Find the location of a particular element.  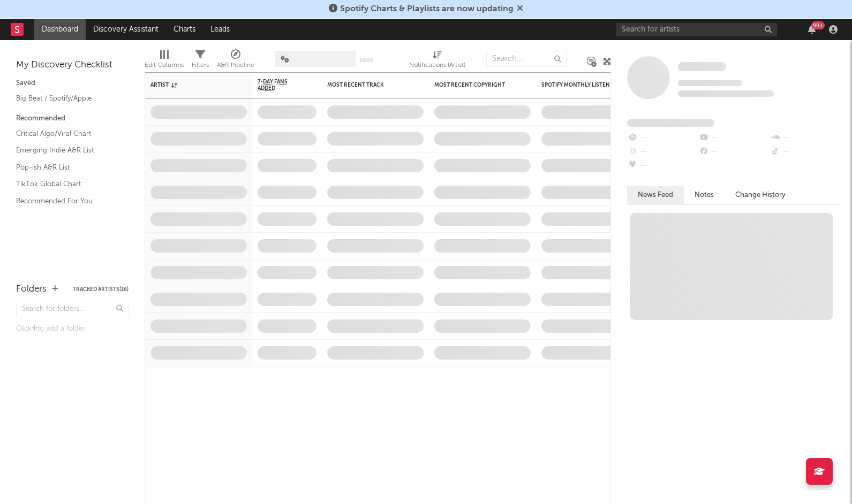

div: Click to add a folder. is located at coordinates (72, 329).